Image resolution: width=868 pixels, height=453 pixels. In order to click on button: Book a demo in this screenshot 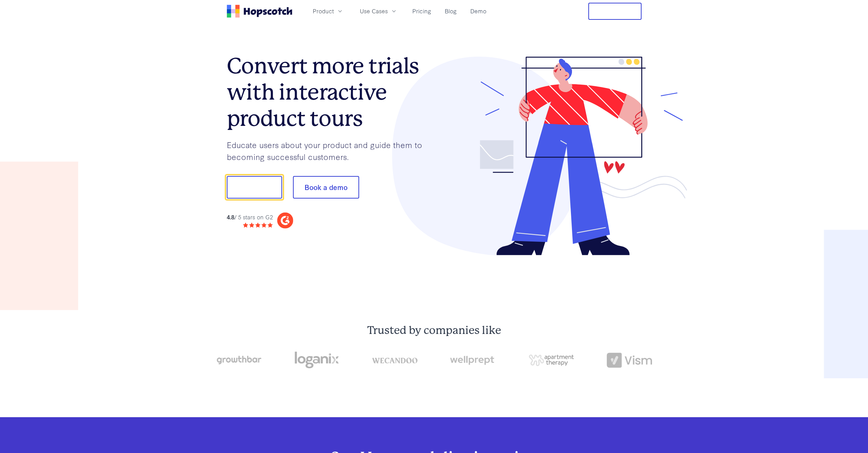, I will do `click(326, 187)`.